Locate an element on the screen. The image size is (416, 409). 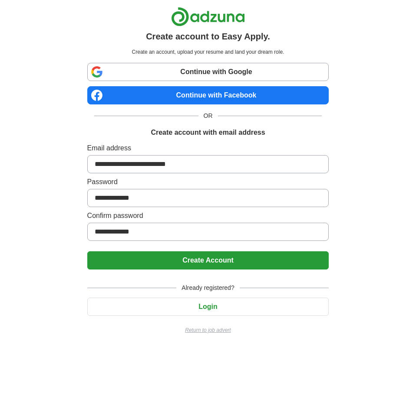
p: Return to job advert is located at coordinates (208, 331).